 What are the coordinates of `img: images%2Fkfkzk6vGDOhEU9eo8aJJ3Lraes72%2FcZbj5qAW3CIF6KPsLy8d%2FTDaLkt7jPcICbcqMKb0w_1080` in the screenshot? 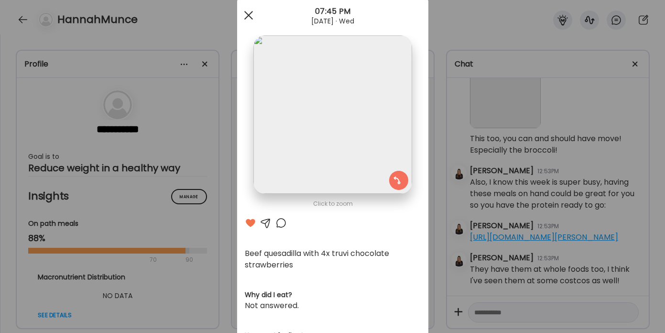 It's located at (332, 114).